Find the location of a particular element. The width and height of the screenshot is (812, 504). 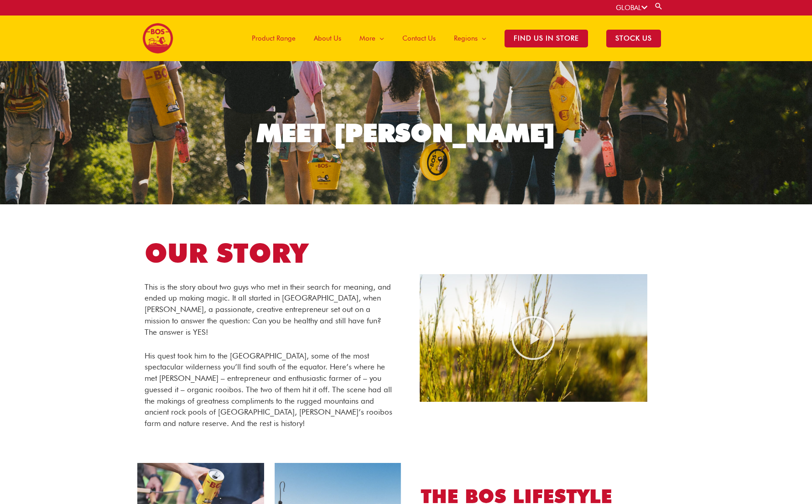

p: This is the story about two guys who met in their search for meaning, and ended up making magic. ... is located at coordinates (269, 310).